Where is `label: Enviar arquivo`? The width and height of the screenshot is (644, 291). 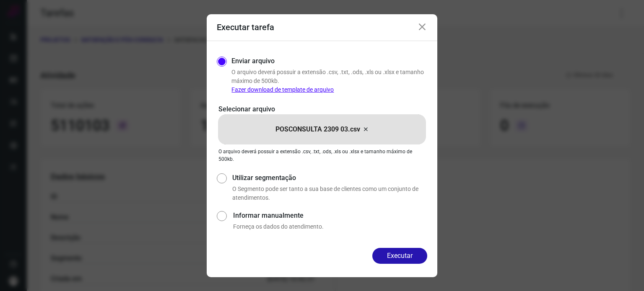
label: Enviar arquivo is located at coordinates (253, 61).